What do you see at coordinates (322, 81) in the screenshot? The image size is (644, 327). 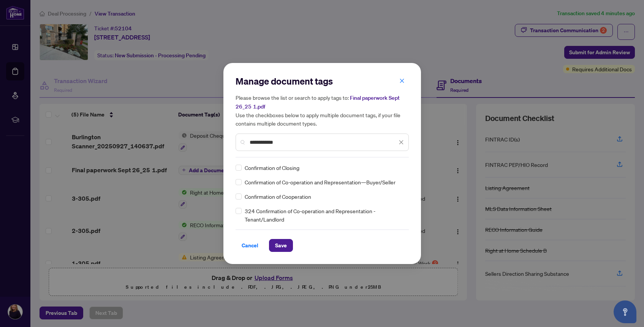 I see `h2: Manage document tags` at bounding box center [322, 81].